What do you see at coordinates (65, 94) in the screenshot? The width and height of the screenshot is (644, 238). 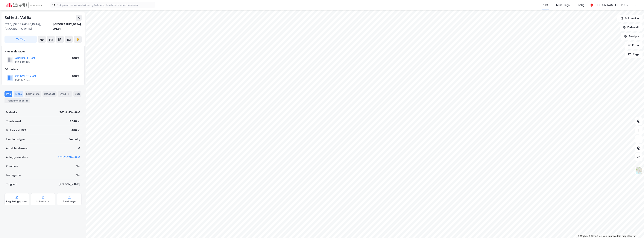 I see `div: Bygg` at bounding box center [65, 94].